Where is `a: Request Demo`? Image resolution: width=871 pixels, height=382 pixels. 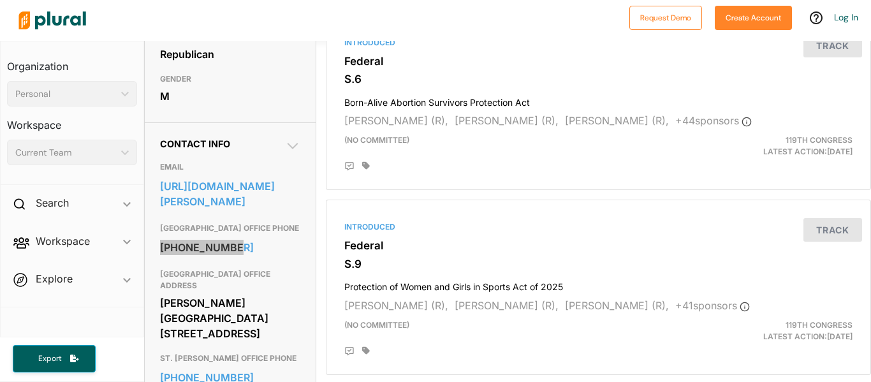
a: Request Demo is located at coordinates (666, 17).